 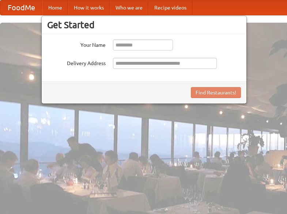 I want to click on a: FoodMe, so click(x=21, y=8).